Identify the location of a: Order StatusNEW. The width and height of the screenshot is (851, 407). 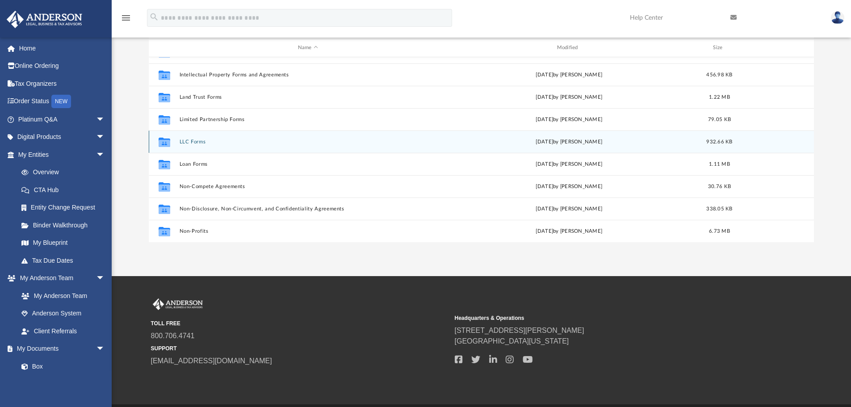
(62, 101).